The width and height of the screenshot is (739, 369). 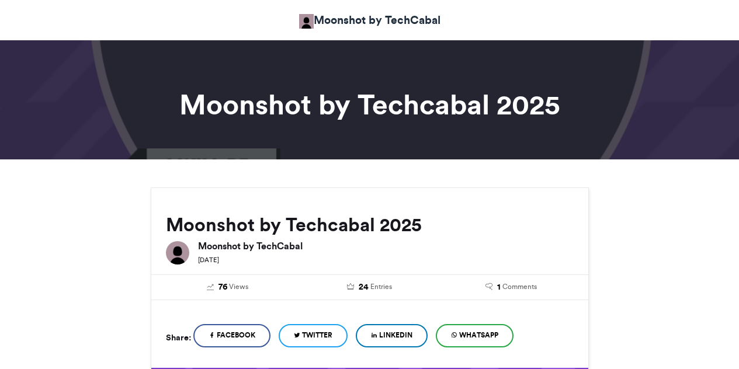 What do you see at coordinates (363, 287) in the screenshot?
I see `span: 24` at bounding box center [363, 287].